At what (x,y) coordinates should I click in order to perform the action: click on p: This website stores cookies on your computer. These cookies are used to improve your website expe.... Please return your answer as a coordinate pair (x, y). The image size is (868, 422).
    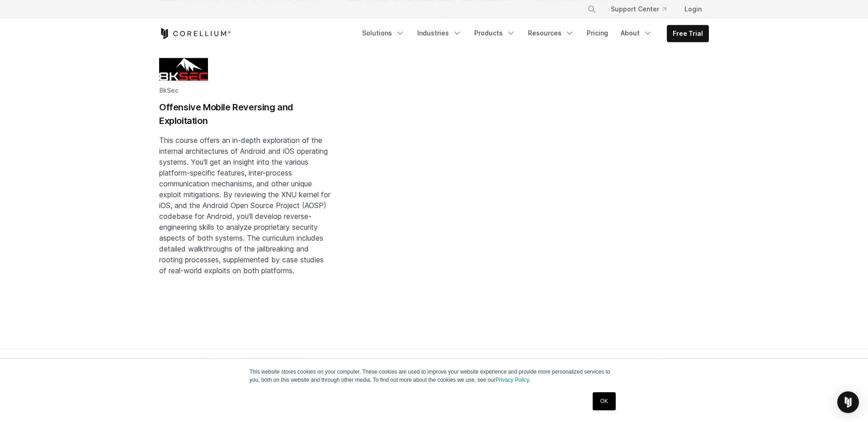
    Looking at the image, I should click on (434, 375).